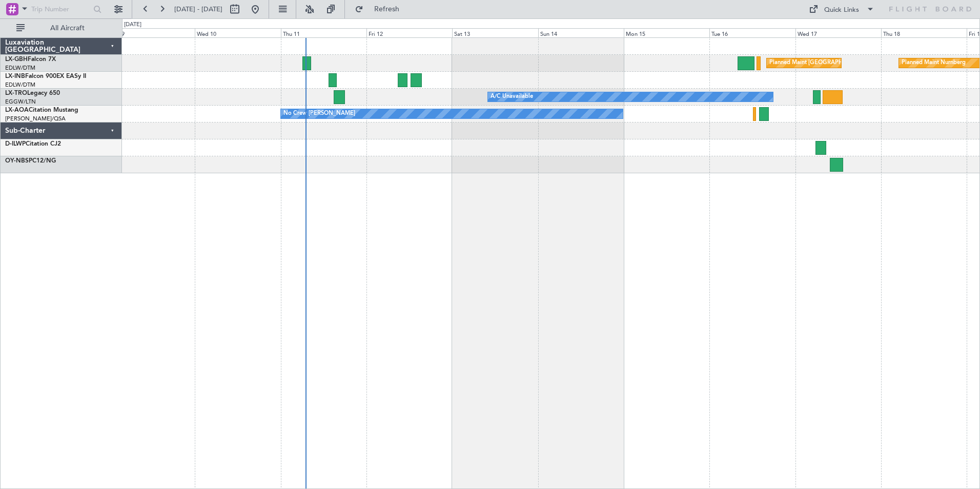 The image size is (980, 489). What do you see at coordinates (17, 161) in the screenshot?
I see `span: OY-NBS` at bounding box center [17, 161].